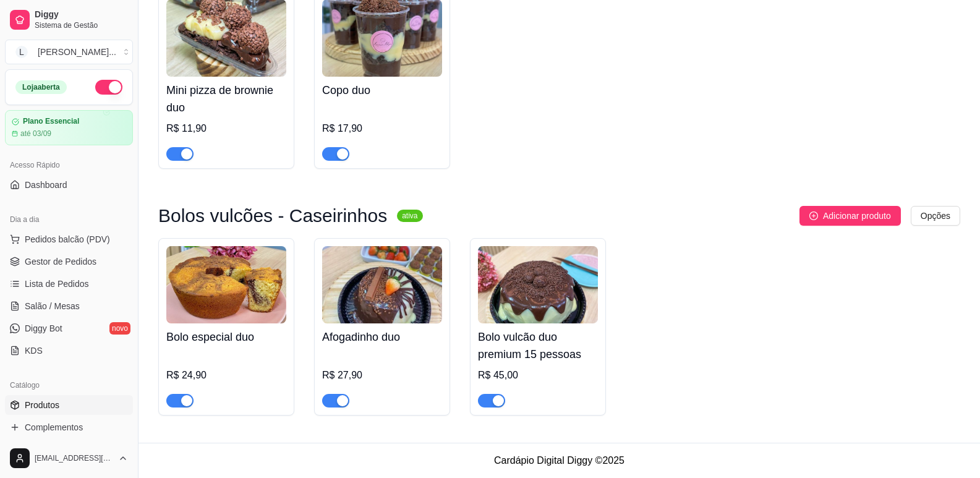 The width and height of the screenshot is (980, 478). Describe the element at coordinates (383, 375) in the screenshot. I see `div: R$ 27,90` at that location.